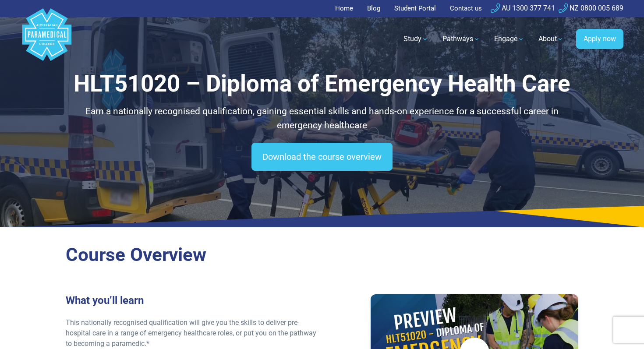 The image size is (644, 349). What do you see at coordinates (551, 39) in the screenshot?
I see `a: About` at bounding box center [551, 39].